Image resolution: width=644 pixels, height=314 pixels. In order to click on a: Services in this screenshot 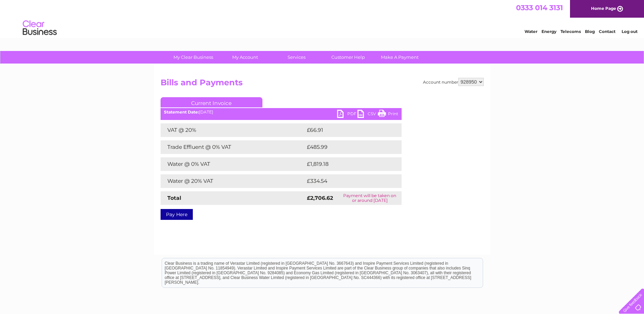, I will do `click(297, 57)`.